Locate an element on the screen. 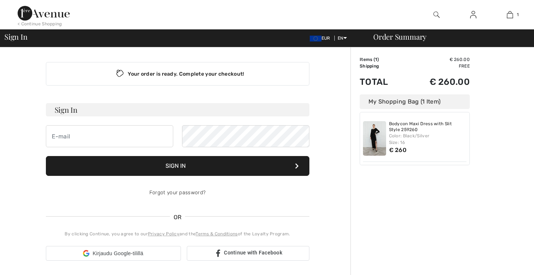 Image resolution: width=534 pixels, height=275 pixels. a: Forgot your password? is located at coordinates (177, 192).